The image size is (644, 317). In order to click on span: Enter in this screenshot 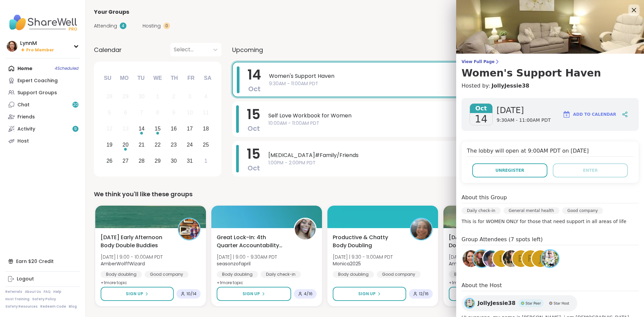, I will do `click(591, 170)`.